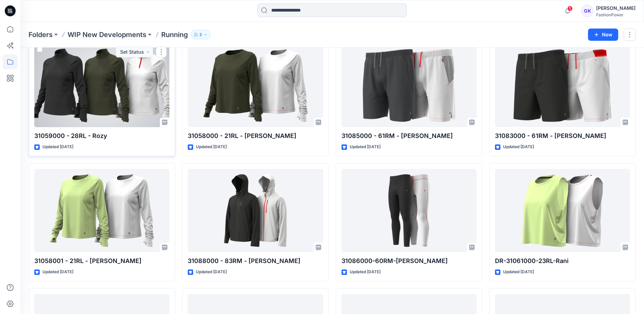 This screenshot has width=644, height=314. I want to click on span: 1, so click(570, 9).